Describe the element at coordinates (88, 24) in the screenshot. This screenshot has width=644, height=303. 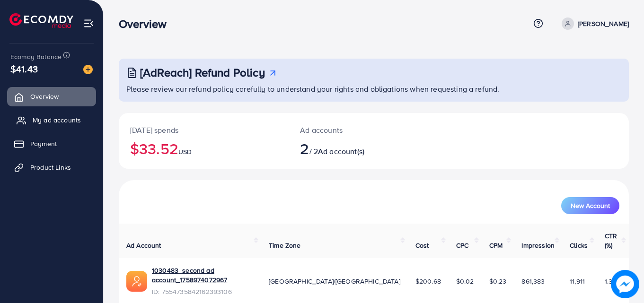
I see `img: menu` at that location.